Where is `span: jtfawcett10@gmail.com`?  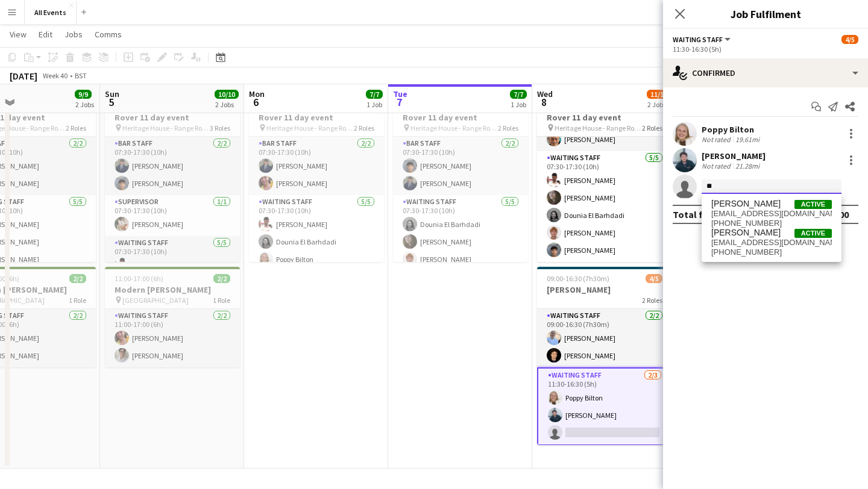
span: jtfawcett10@gmail.com is located at coordinates (771, 213).